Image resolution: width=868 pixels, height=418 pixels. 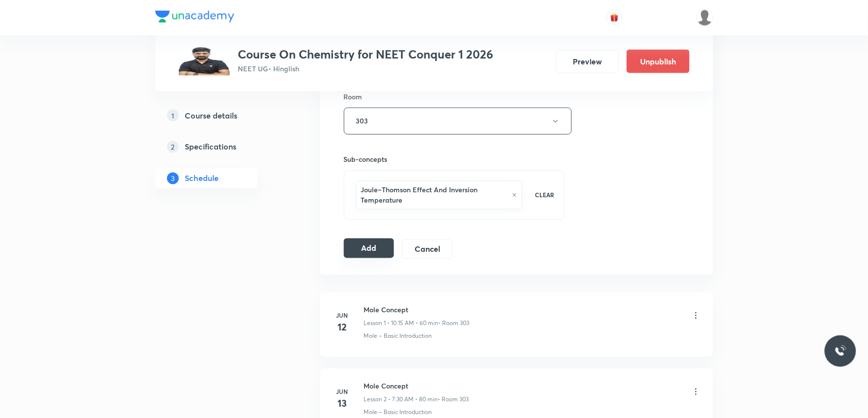 What do you see at coordinates (427, 249) in the screenshot?
I see `button: Cancel` at bounding box center [427, 249].